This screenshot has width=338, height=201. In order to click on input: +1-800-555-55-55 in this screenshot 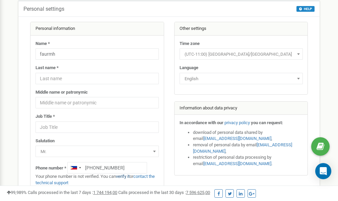, I will do `click(107, 168)`.